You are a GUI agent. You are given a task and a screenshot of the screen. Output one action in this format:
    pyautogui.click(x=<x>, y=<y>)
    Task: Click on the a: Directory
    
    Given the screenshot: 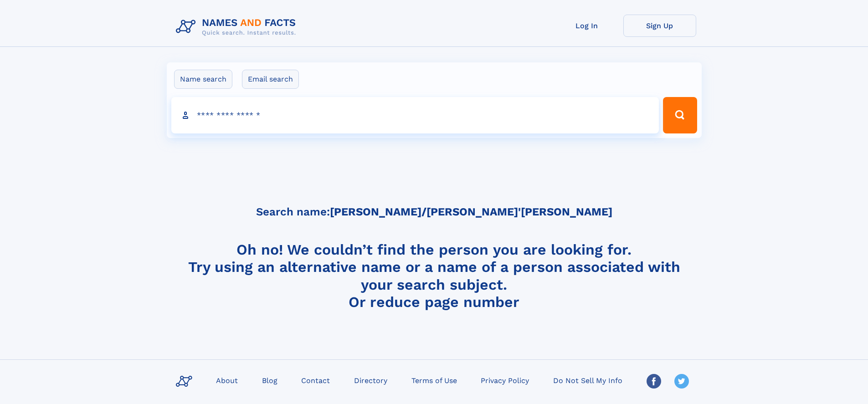 What is the action you would take?
    pyautogui.click(x=371, y=380)
    